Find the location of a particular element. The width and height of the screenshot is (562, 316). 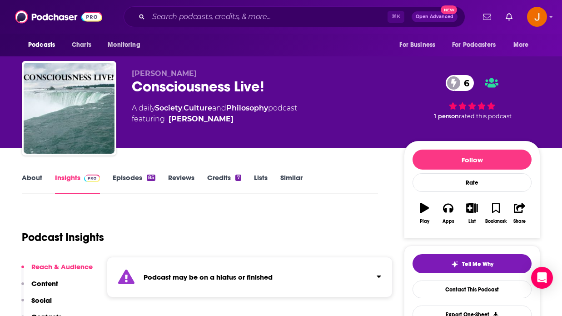

input: Search podcasts, credits, & more... is located at coordinates (268, 17).